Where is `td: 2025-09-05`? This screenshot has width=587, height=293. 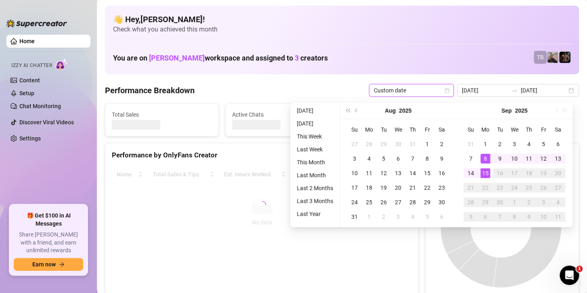 td: 2025-09-05 is located at coordinates (427, 217).